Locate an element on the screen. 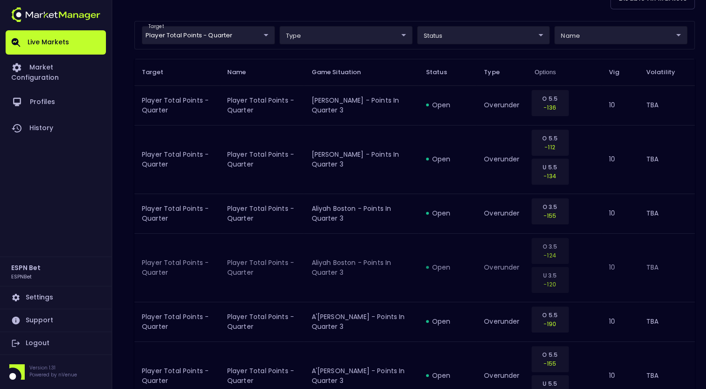 Image resolution: width=706 pixels, height=389 pixels. p: -136 is located at coordinates (550, 107).